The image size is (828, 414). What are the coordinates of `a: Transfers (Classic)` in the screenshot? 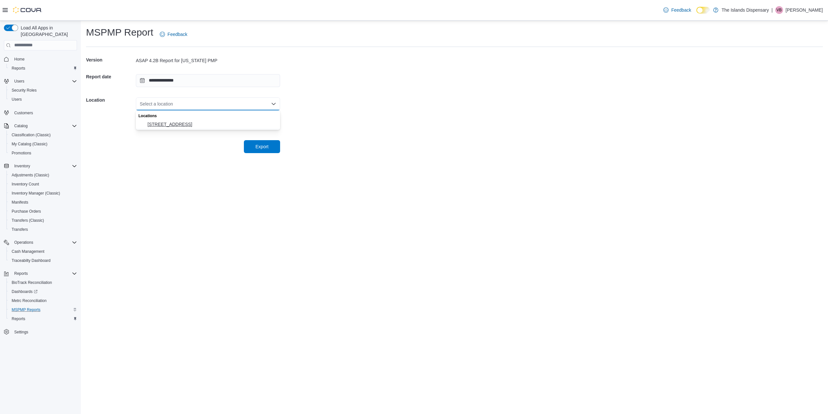 It's located at (28, 220).